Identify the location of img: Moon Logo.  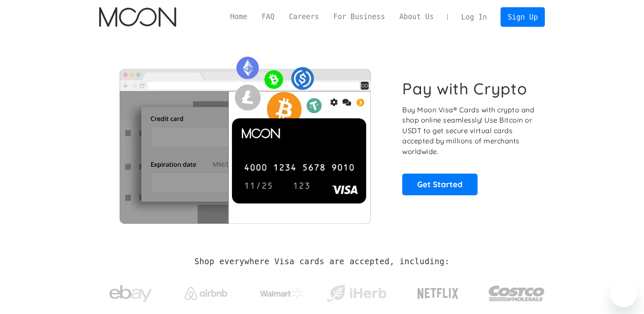
(137, 17).